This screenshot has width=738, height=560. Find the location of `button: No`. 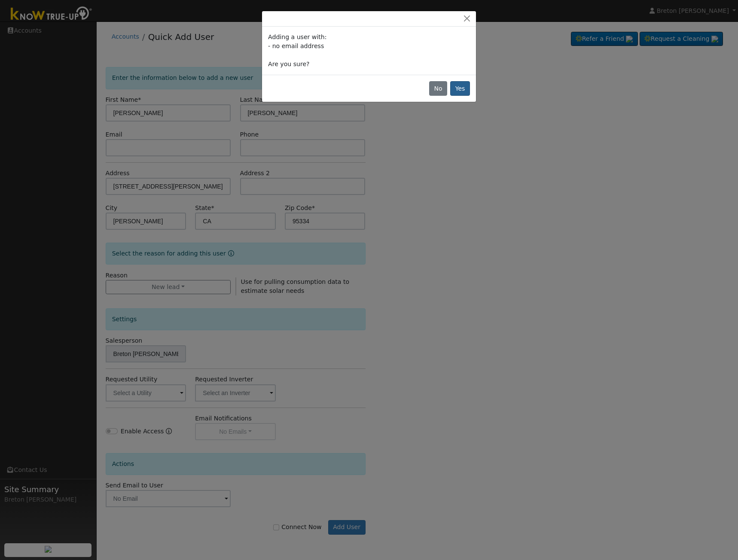

button: No is located at coordinates (438, 89).